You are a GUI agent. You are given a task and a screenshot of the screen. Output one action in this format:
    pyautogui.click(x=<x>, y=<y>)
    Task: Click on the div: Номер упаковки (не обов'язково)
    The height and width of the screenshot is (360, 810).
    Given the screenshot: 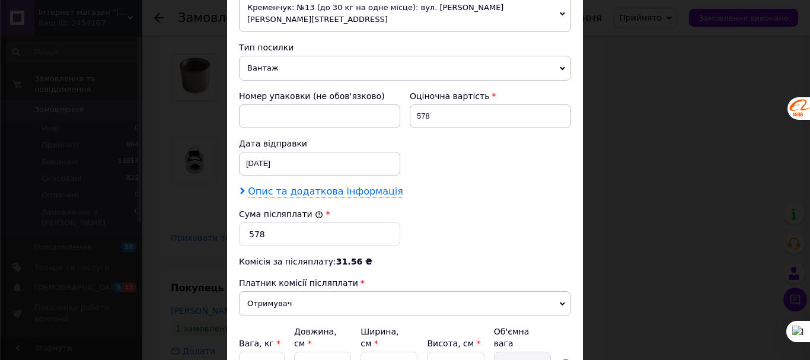 What is the action you would take?
    pyautogui.click(x=320, y=96)
    